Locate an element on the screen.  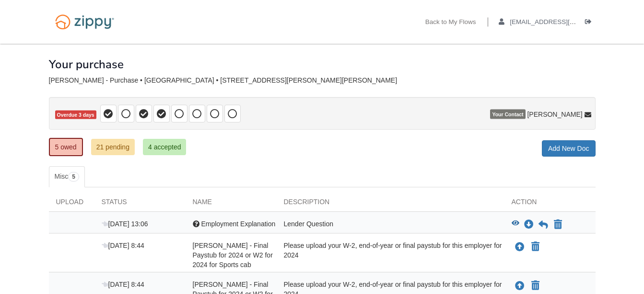
button: Declare Employment Explanation not applicable is located at coordinates (558, 225).